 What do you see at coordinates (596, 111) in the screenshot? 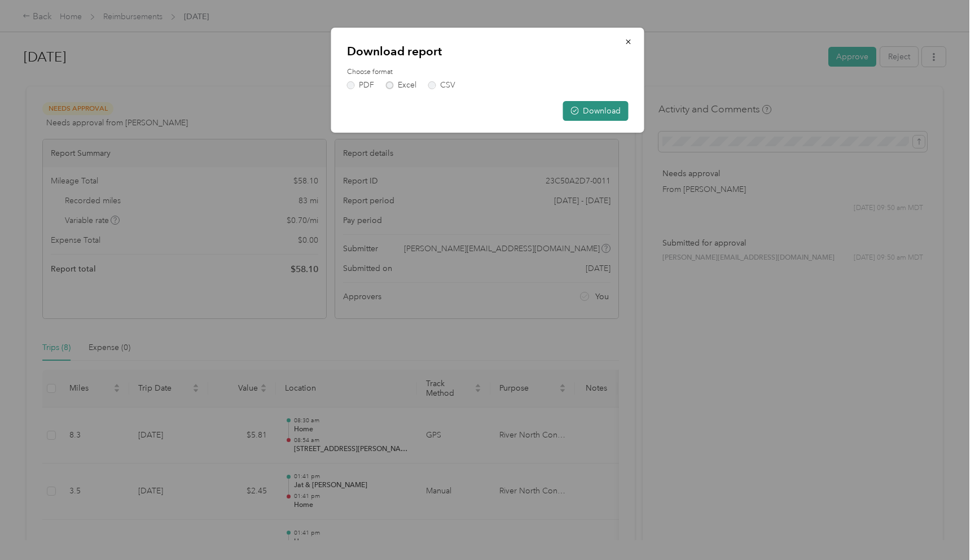
I see `button: Download` at bounding box center [596, 111].